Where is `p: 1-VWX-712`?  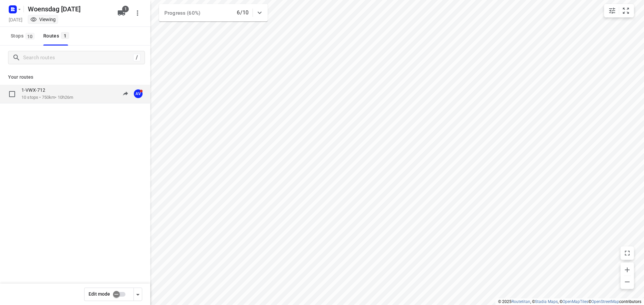 p: 1-VWX-712 is located at coordinates (35, 90).